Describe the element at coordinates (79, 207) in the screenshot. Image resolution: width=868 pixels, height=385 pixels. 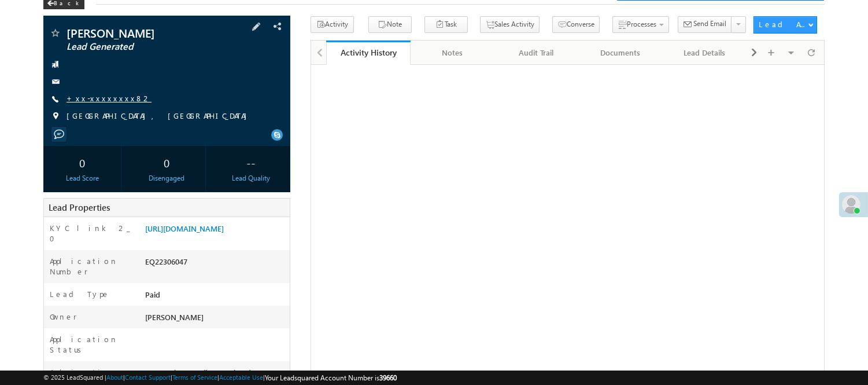
I see `span: Lead Properties` at that location.